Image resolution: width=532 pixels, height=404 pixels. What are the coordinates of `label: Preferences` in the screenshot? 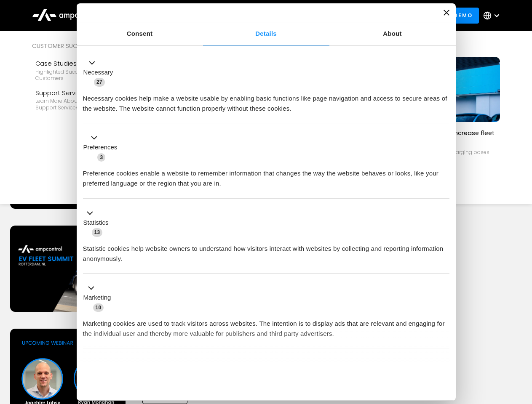 It's located at (100, 147).